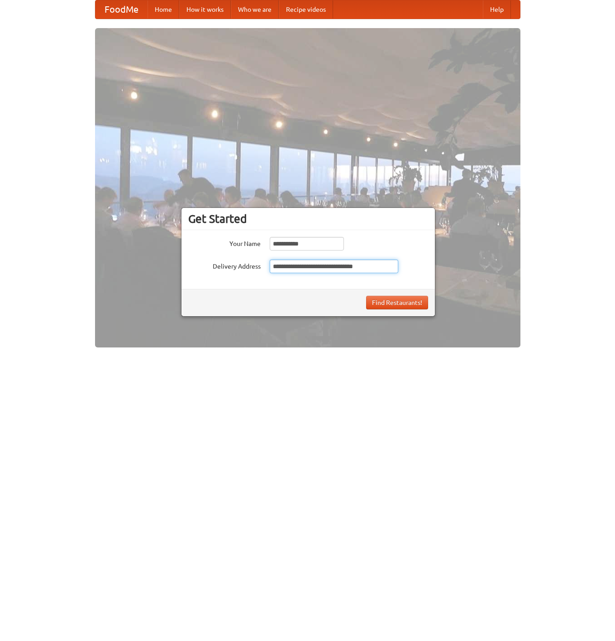 Image resolution: width=615 pixels, height=641 pixels. What do you see at coordinates (121, 10) in the screenshot?
I see `a: FoodMe` at bounding box center [121, 10].